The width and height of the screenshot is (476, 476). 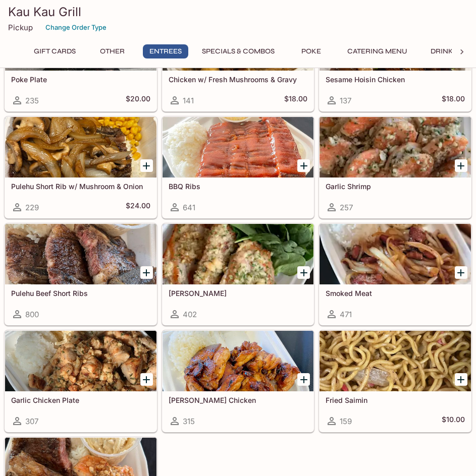 What do you see at coordinates (32, 101) in the screenshot?
I see `span: 235` at bounding box center [32, 101].